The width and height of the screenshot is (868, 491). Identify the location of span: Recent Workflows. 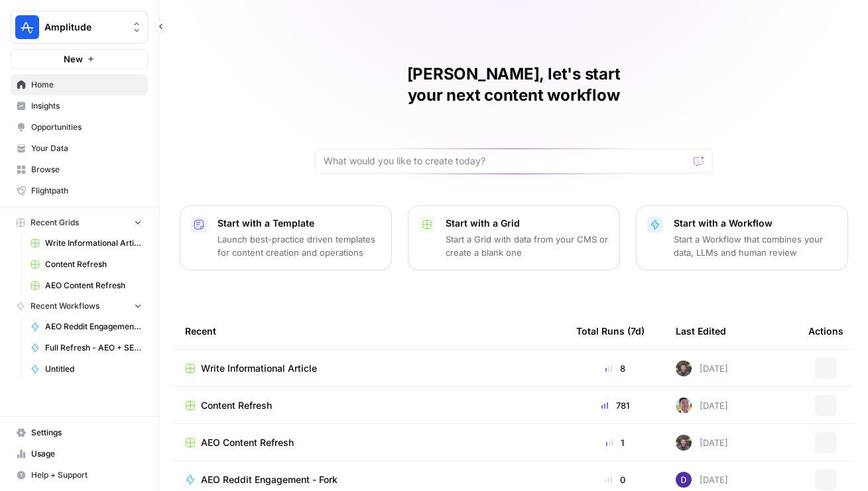
(65, 306).